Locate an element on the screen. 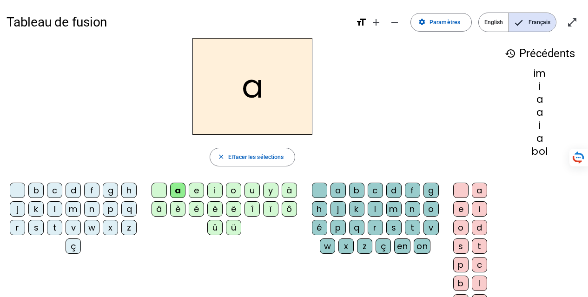 The width and height of the screenshot is (588, 297). div: û is located at coordinates (215, 227).